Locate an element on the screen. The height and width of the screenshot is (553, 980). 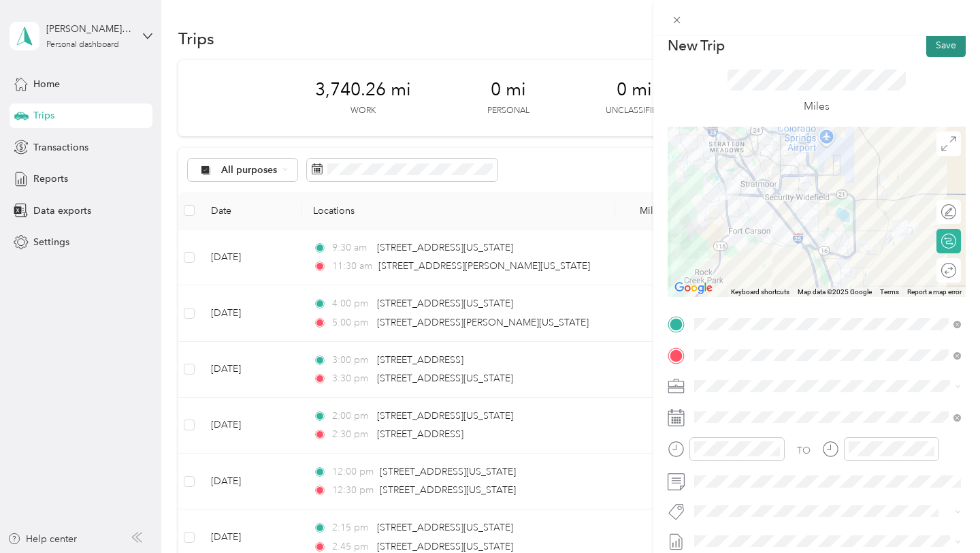
p: New Trip is located at coordinates (697, 46).